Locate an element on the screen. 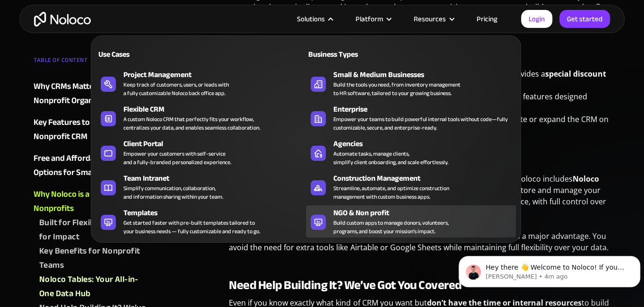 This screenshot has width=644, height=307. a: Noloco Tables: Your All-in-One Data Hub is located at coordinates (94, 286).